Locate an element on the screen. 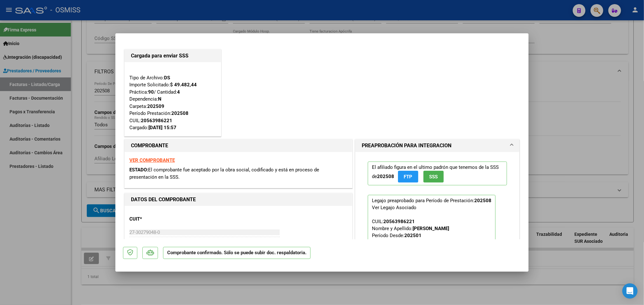 This screenshot has width=644, height=305. span: ESTADO: is located at coordinates (139, 170).